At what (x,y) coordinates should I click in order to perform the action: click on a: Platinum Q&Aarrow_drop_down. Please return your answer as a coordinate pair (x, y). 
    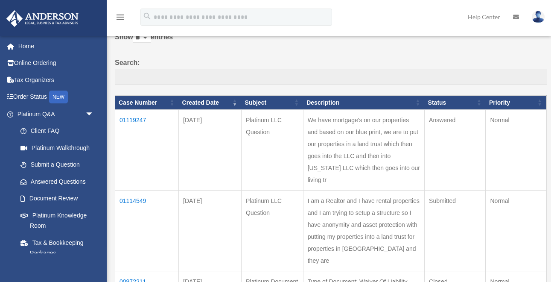
    Looking at the image, I should click on (54, 114).